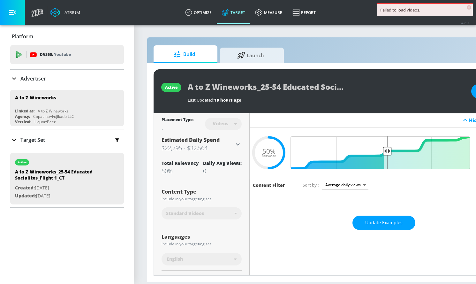 The height and width of the screenshot is (284, 476). Describe the element at coordinates (184, 54) in the screenshot. I see `span: Build` at that location.